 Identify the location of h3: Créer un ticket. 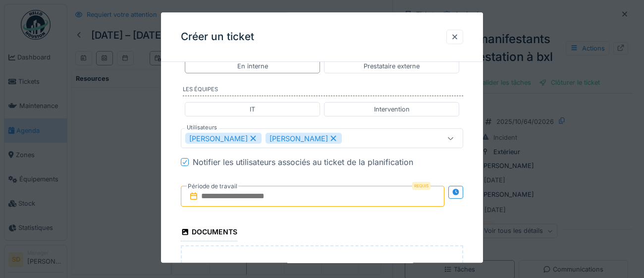
(217, 37).